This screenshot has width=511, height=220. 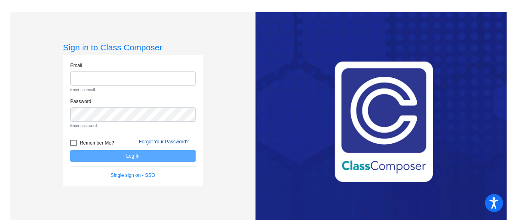 What do you see at coordinates (164, 142) in the screenshot?
I see `a: Forgot Your Password?` at bounding box center [164, 142].